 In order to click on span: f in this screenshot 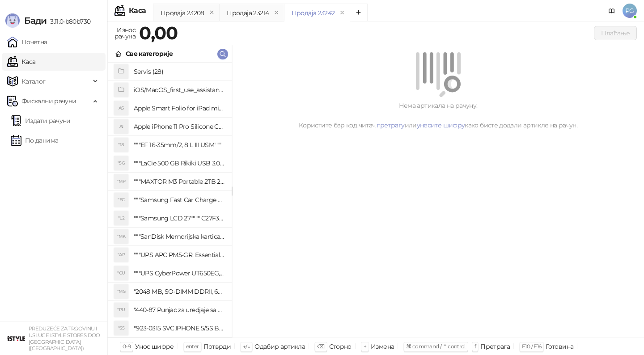, I will do `click(475, 346)`.